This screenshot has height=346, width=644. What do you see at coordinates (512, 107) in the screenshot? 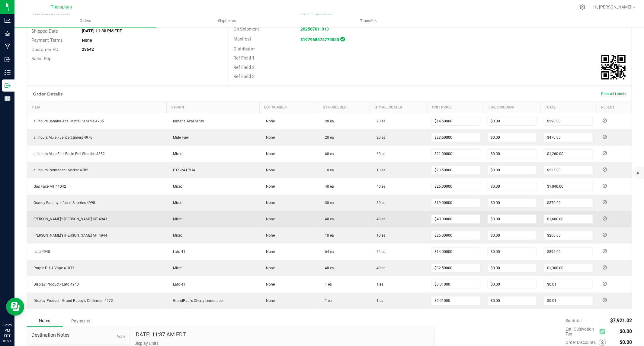
I see `th: Line Discount` at bounding box center [512, 107].